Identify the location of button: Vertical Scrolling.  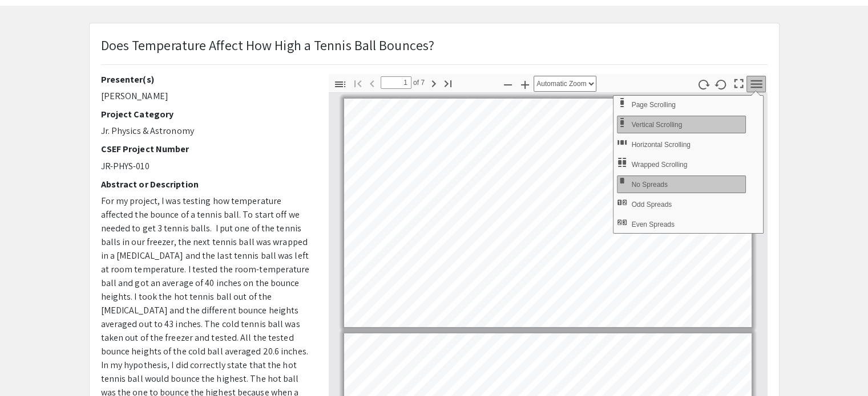
(682, 124).